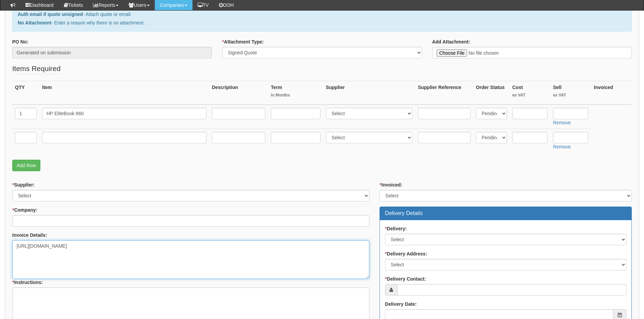  Describe the element at coordinates (405, 279) in the screenshot. I see `label: Delivery Contact:` at that location.